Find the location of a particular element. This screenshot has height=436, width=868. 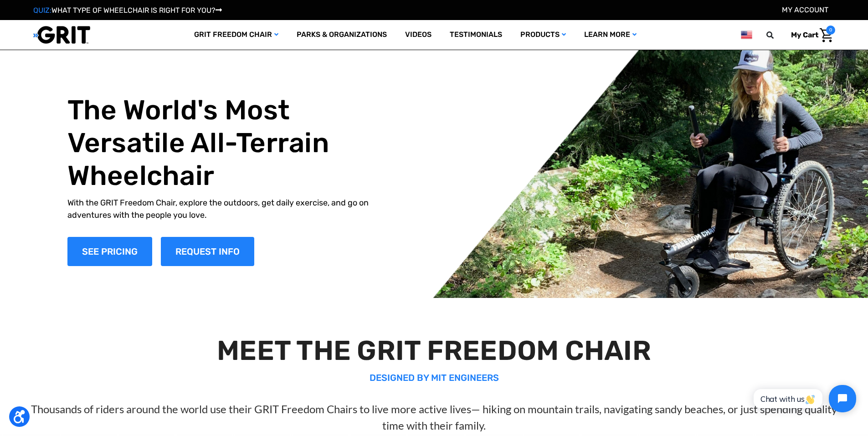

span: 0 is located at coordinates (831, 30).